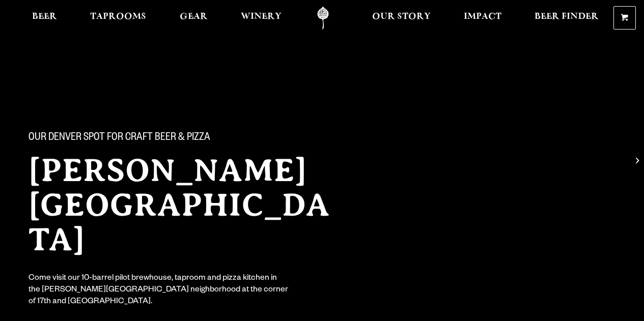  Describe the element at coordinates (567, 17) in the screenshot. I see `span: Beer Finder` at that location.